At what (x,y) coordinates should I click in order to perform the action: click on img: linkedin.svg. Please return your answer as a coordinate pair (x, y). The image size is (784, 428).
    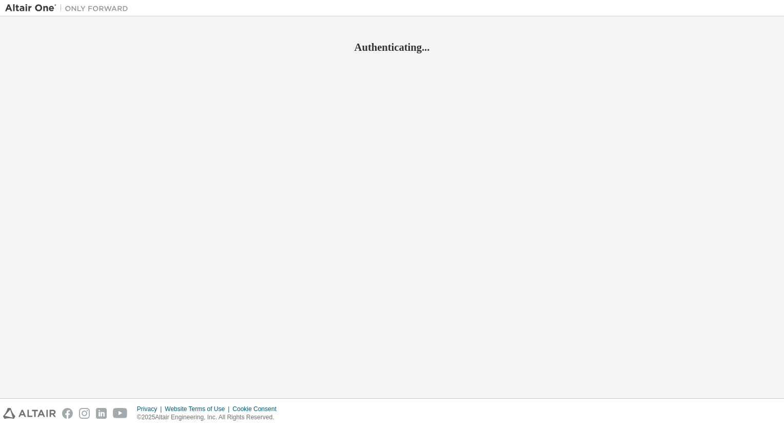
    Looking at the image, I should click on (101, 413).